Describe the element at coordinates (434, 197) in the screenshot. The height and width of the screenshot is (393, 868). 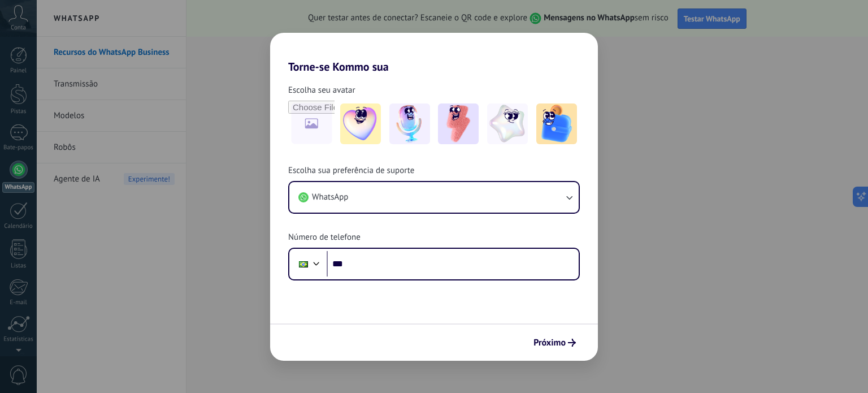
I see `button: WhatsApp` at that location.